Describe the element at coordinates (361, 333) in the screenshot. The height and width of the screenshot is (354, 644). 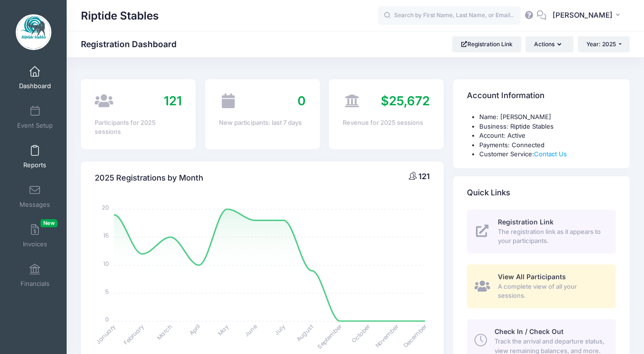
I see `tspan: October` at that location.